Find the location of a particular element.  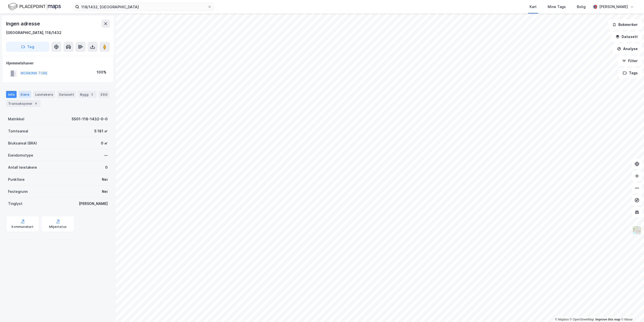

div: Kontrollprogram for chat is located at coordinates (632, 310).